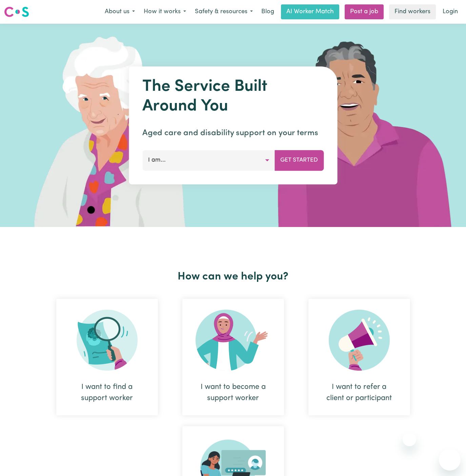 The height and width of the screenshot is (476, 466). Describe the element at coordinates (450, 12) in the screenshot. I see `a: Login` at that location.